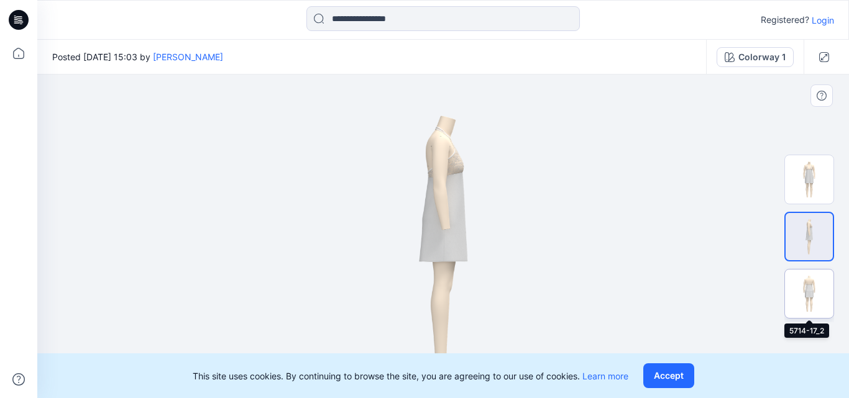  I want to click on div: Colorway 1, so click(762, 57).